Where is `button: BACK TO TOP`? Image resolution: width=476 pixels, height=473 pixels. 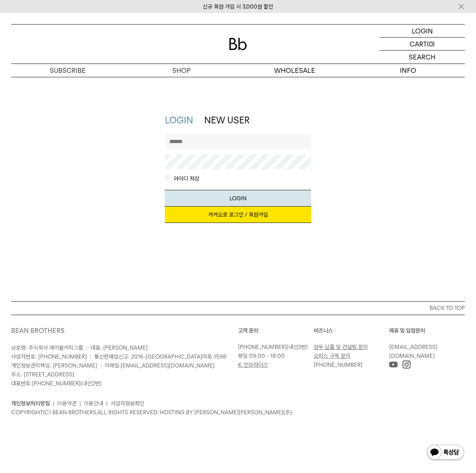 button: BACK TO TOP is located at coordinates (238, 308).